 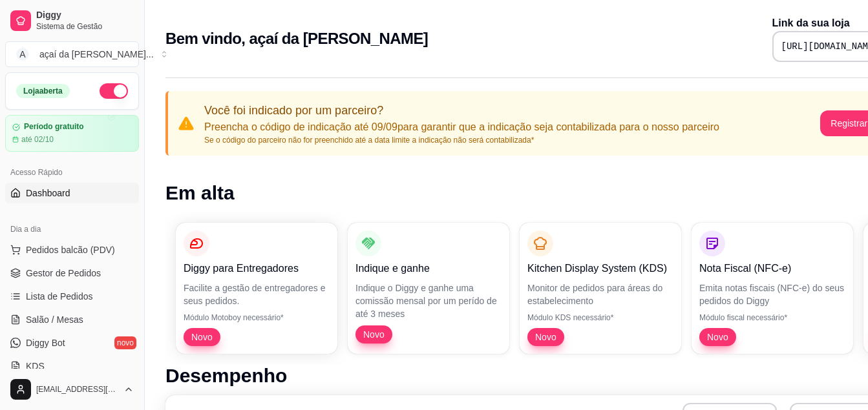 I want to click on span: Sistema de Gestão, so click(x=85, y=27).